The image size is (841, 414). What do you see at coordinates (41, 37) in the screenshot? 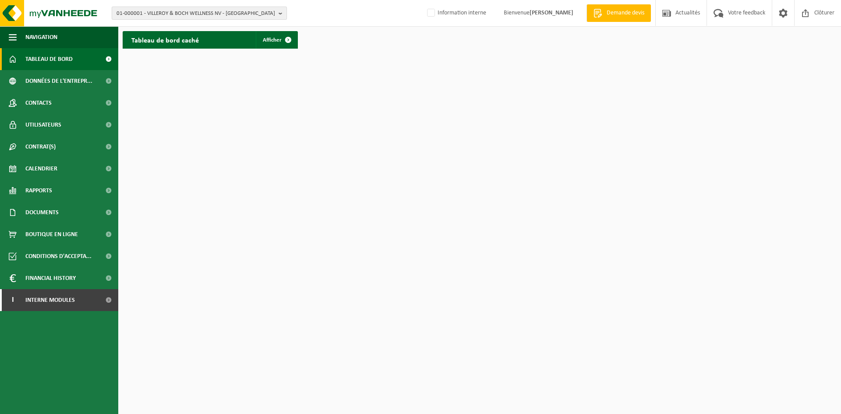
I see `span: Navigation` at bounding box center [41, 37].